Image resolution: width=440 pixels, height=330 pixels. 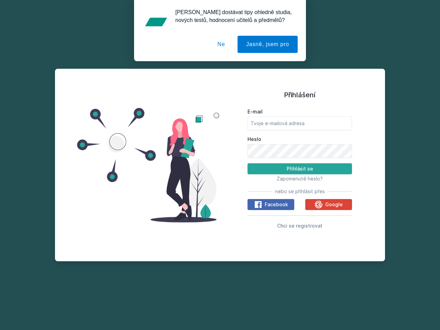 What do you see at coordinates (329, 205) in the screenshot?
I see `button: Google` at bounding box center [329, 205].